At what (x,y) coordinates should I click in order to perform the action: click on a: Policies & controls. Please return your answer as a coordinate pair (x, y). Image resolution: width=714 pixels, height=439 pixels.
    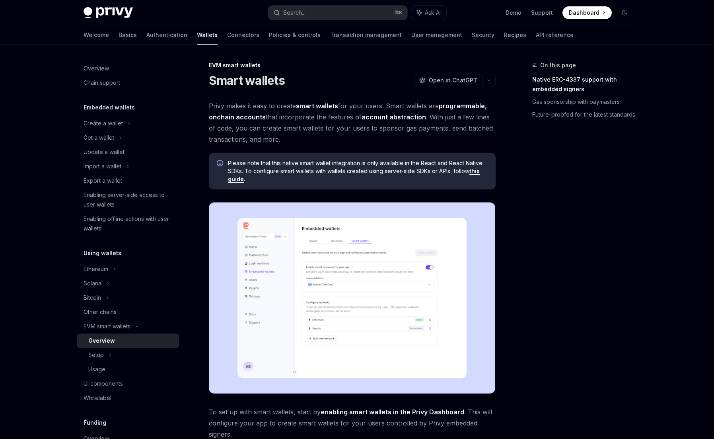
    Looking at the image, I should click on (295, 35).